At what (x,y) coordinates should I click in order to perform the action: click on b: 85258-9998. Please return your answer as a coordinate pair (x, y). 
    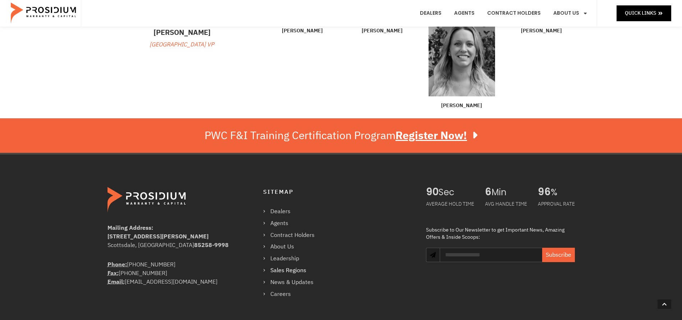
    Looking at the image, I should click on (212, 245).